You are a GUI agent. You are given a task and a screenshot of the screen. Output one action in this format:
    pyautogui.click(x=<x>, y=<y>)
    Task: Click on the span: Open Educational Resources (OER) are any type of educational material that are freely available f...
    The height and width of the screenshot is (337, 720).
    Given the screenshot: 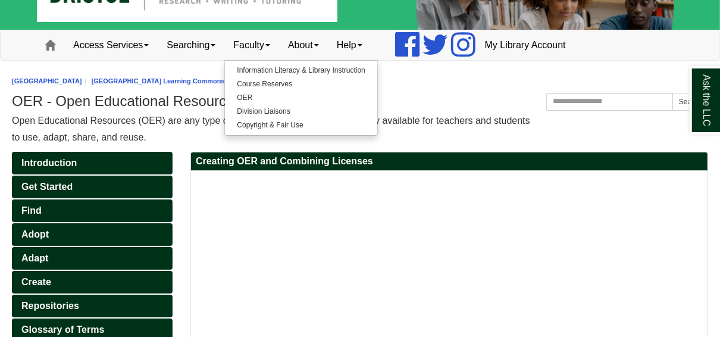 What is the action you would take?
    pyautogui.click(x=271, y=128)
    